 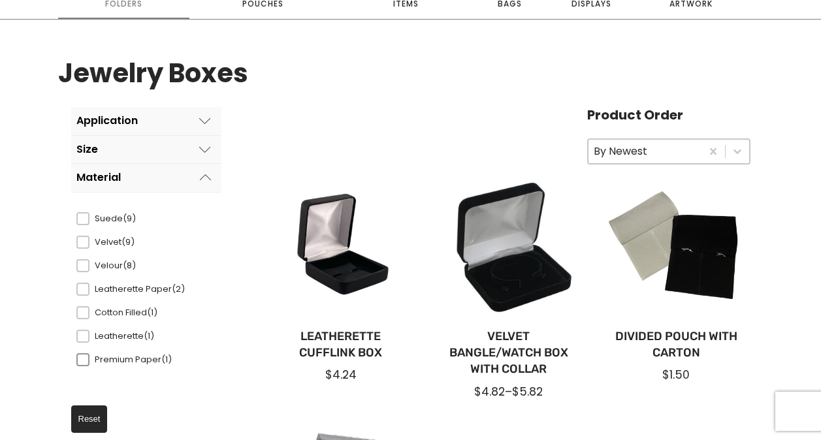 What do you see at coordinates (153, 73) in the screenshot?
I see `h1: Jewelry Boxes` at bounding box center [153, 73].